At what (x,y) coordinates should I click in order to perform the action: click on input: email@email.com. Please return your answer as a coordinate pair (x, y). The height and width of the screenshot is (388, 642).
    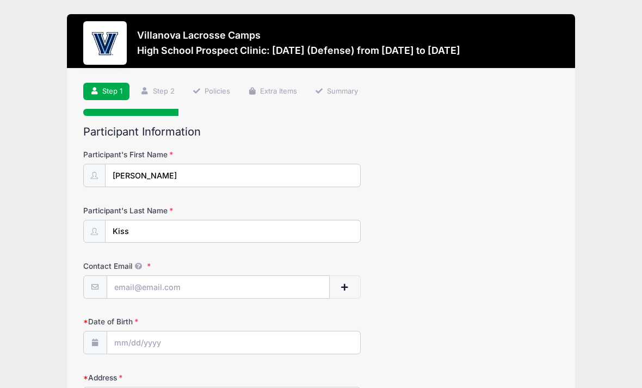
    Looking at the image, I should click on (218, 287).